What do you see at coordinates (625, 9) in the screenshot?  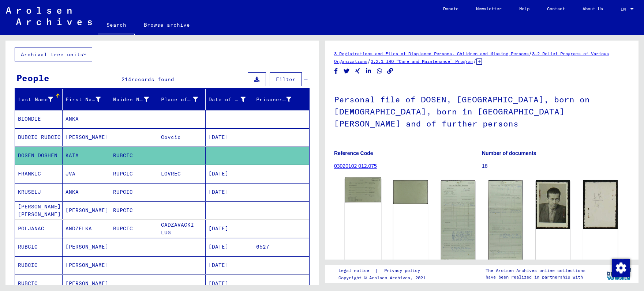 I see `span: EN` at bounding box center [625, 9].